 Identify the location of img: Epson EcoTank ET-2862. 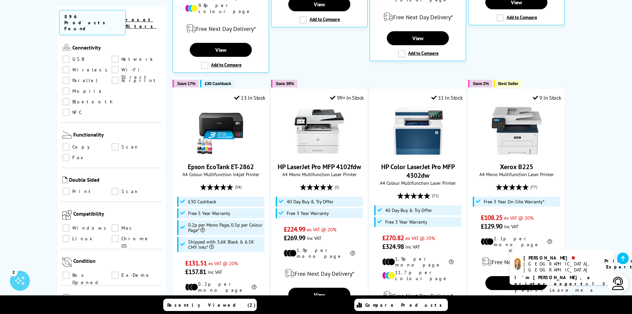
(221, 131).